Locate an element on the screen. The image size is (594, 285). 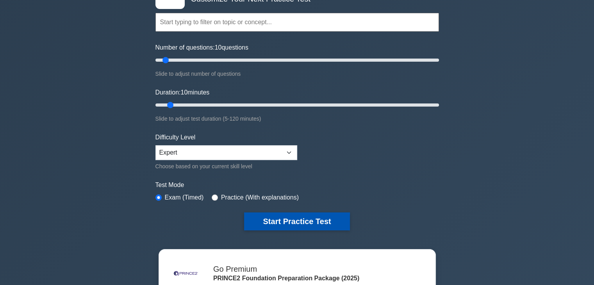
div: Slide to adjust test duration (5-120 minutes) is located at coordinates (297, 119).